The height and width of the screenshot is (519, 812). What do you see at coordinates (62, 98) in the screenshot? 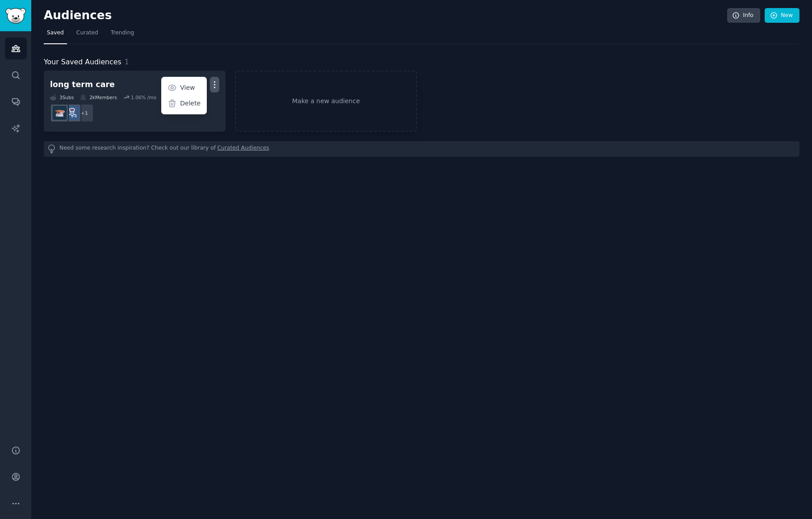
I see `div: 3 Sub s` at bounding box center [62, 98].